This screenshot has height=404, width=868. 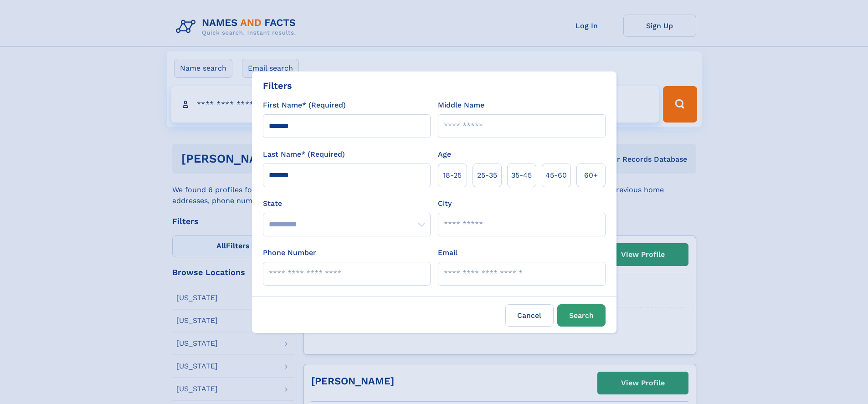 What do you see at coordinates (461, 105) in the screenshot?
I see `label: Middle Name` at bounding box center [461, 105].